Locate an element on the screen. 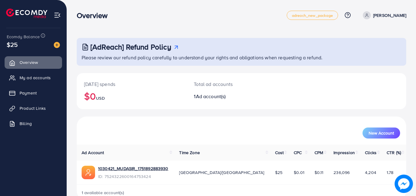  span: CPC is located at coordinates (298, 153).